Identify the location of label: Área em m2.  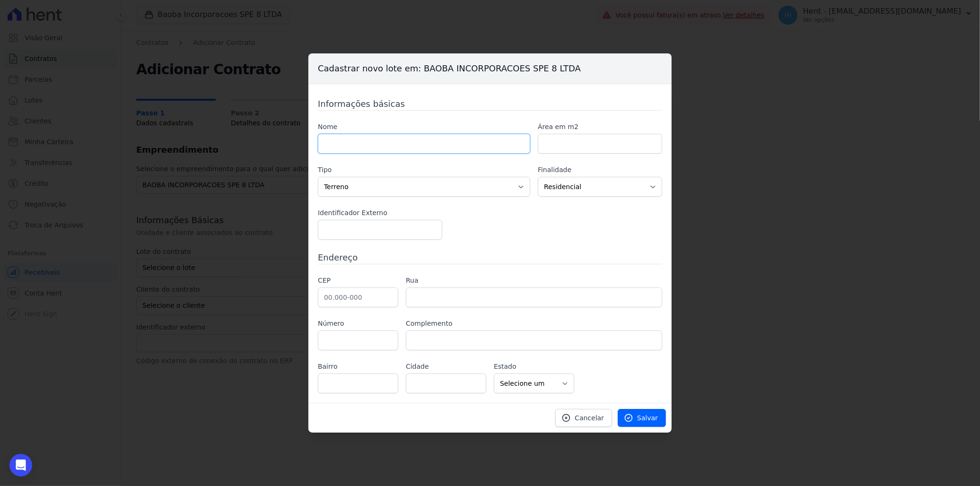
(600, 127).